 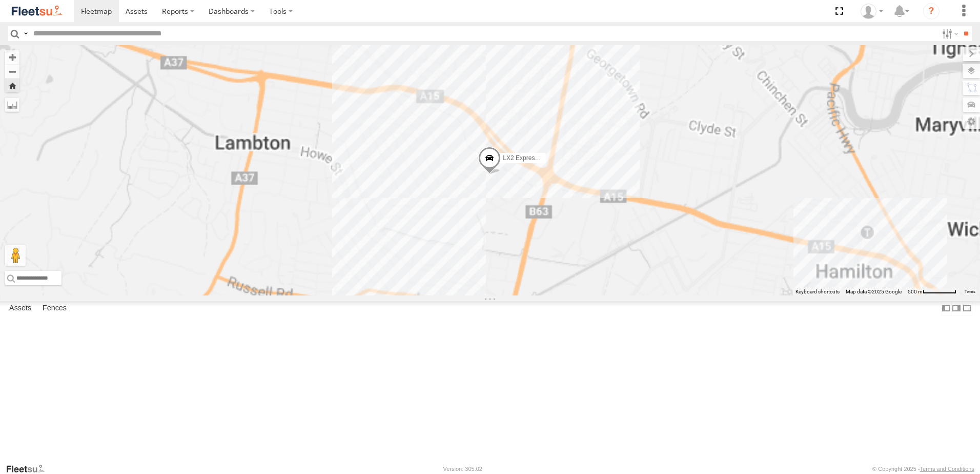 What do you see at coordinates (818, 292) in the screenshot?
I see `button: Keyboard shortcuts` at bounding box center [818, 292].